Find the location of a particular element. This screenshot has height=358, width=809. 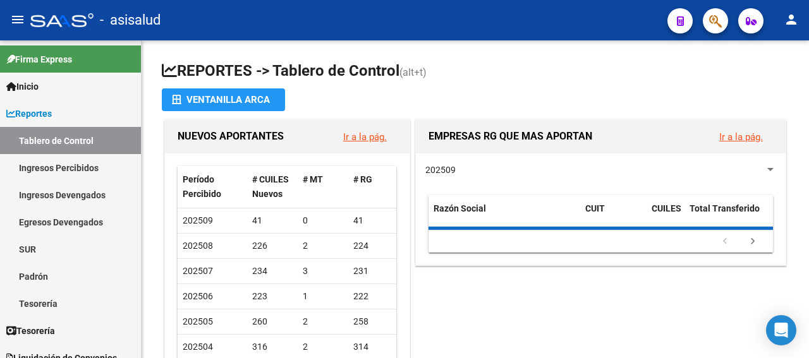

div: 314 is located at coordinates (374, 347).